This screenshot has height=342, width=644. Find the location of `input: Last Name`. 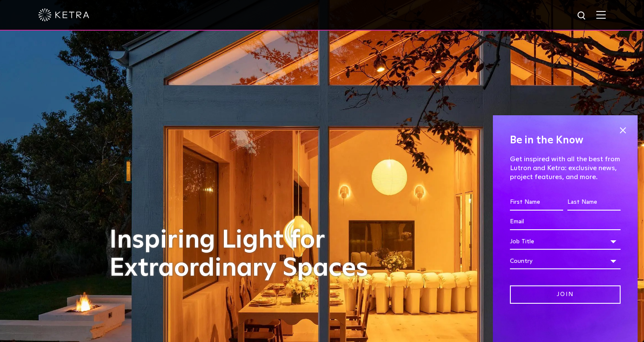

input: Last Name is located at coordinates (593, 203).